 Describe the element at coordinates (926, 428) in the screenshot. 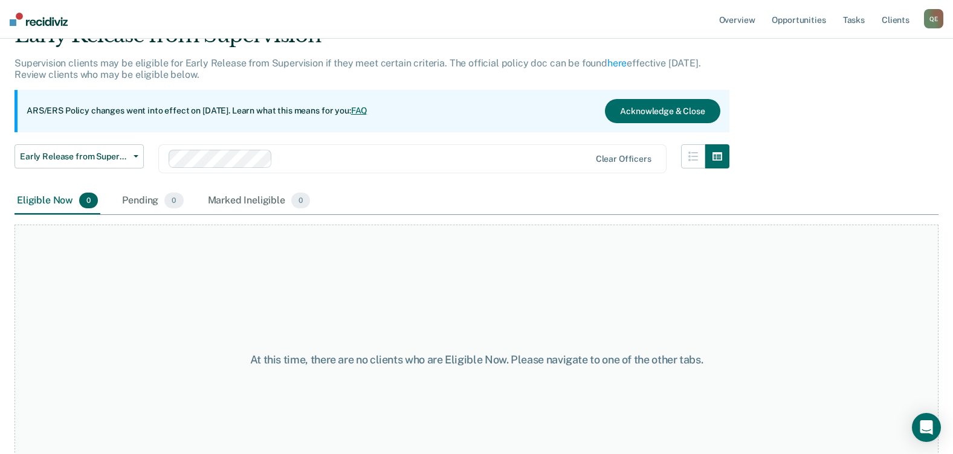

I see `div: Open Intercom Messenger` at that location.